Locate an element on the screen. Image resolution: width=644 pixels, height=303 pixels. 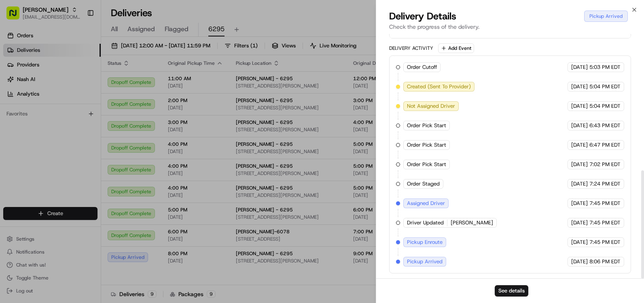
span: 7:02 PM EDT is located at coordinates (605, 164).